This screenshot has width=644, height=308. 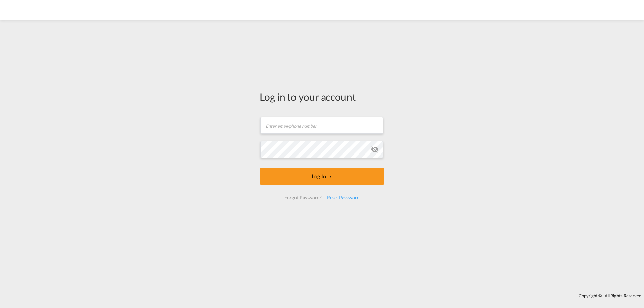 What do you see at coordinates (375, 150) in the screenshot?
I see `md-icon: icon-eye-off` at bounding box center [375, 150].